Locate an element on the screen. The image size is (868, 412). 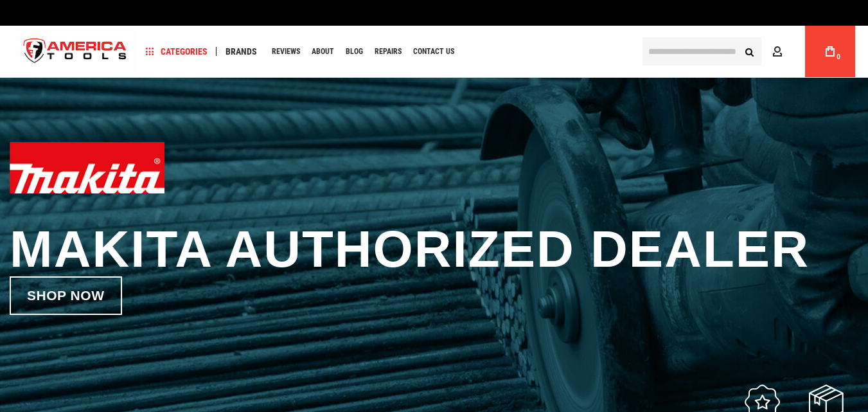
a: Blog is located at coordinates (354, 51).